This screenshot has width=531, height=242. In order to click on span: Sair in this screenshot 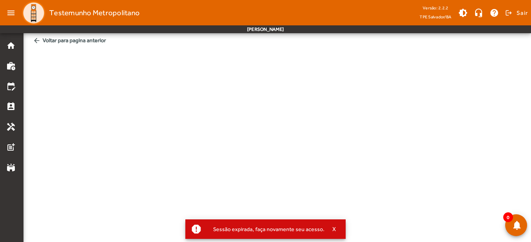, I will do `click(522, 13)`.